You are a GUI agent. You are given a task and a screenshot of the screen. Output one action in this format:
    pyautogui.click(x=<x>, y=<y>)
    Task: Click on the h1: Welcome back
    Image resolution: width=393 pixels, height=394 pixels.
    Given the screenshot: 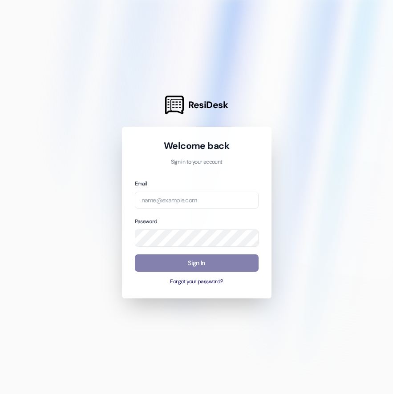 What is the action you would take?
    pyautogui.click(x=197, y=146)
    